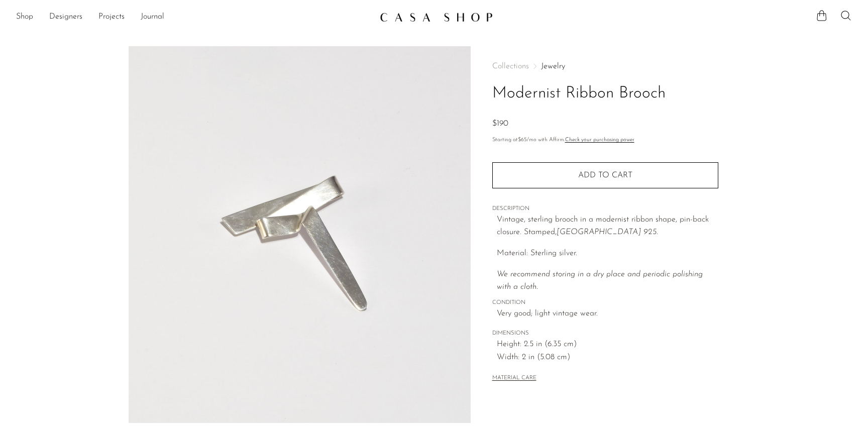  What do you see at coordinates (523, 139) in the screenshot?
I see `span: $65` at bounding box center [523, 139].